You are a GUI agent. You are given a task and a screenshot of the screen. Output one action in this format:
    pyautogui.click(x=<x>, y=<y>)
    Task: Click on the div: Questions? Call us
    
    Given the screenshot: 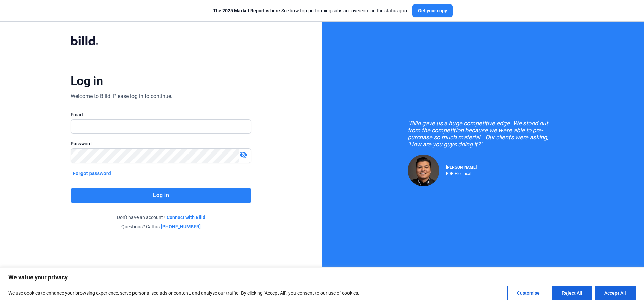 What is the action you would take?
    pyautogui.click(x=161, y=227)
    